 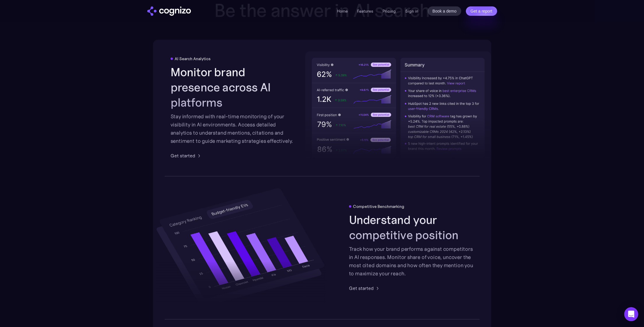 I want to click on img: cognizo logo, so click(x=169, y=11).